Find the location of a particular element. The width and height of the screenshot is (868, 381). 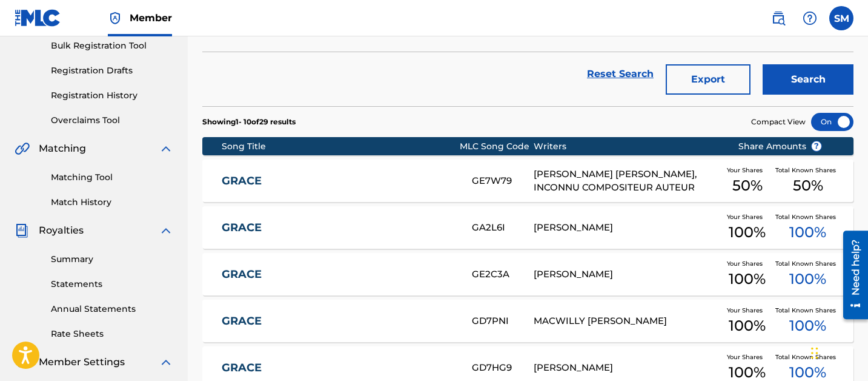

p: Showing 1 - 10 of 29 results is located at coordinates (249, 122).